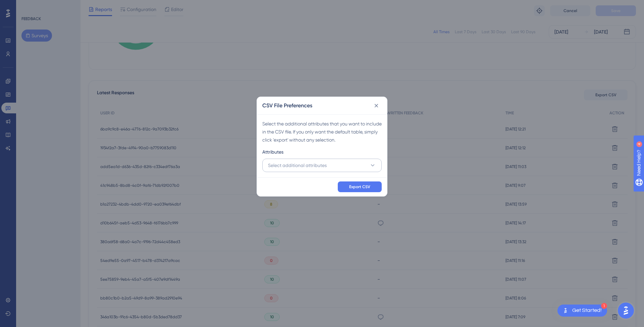  Describe the element at coordinates (29, 6) in the screenshot. I see `span: Need Help?` at that location.